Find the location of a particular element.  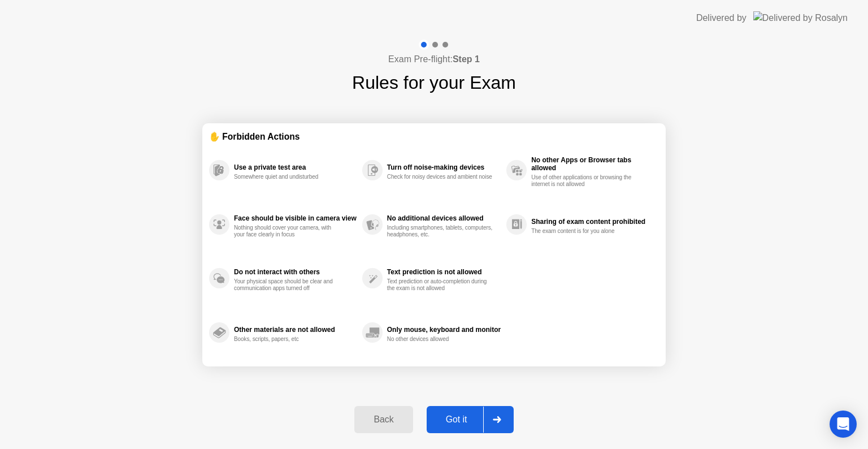

button: Got it is located at coordinates (470, 419).